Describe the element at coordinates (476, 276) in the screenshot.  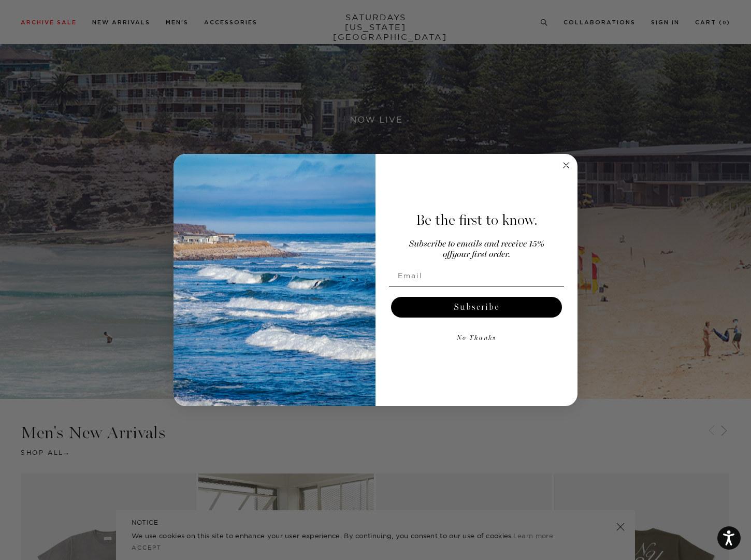
I see `input: Email` at that location.